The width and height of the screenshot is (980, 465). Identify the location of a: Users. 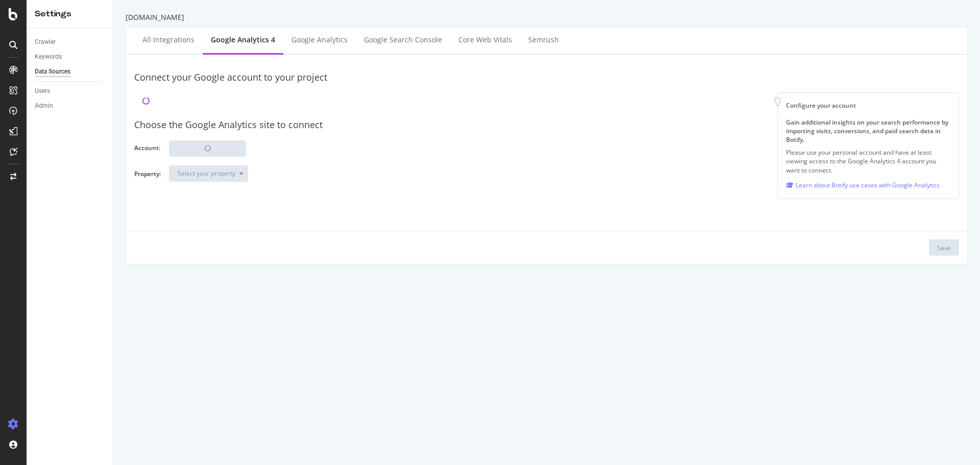
(70, 91).